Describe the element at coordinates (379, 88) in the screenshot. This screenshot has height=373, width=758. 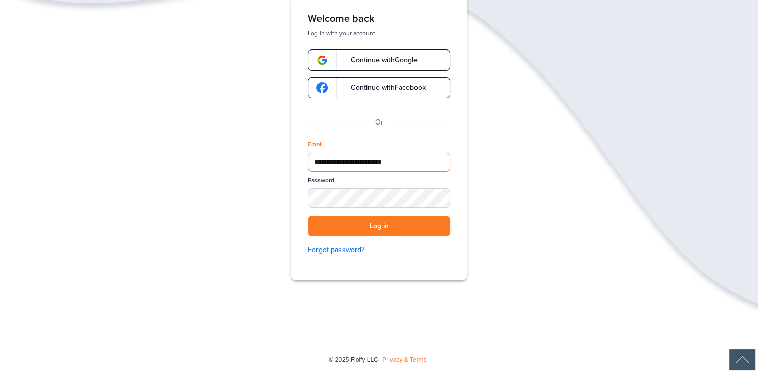
I see `a: google-logoContinue withFacebook` at that location.